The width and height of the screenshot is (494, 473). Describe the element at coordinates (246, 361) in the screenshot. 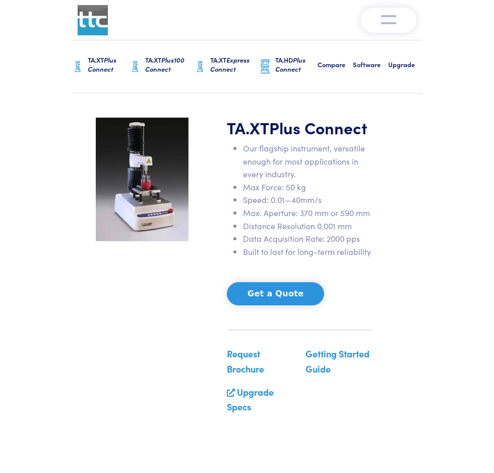

I see `a: Request Brochure` at that location.